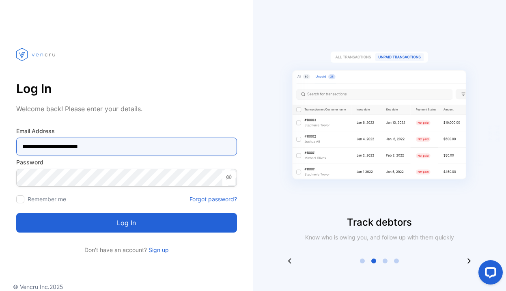 The image size is (506, 291). Describe the element at coordinates (379, 124) in the screenshot. I see `img: slider image` at that location.